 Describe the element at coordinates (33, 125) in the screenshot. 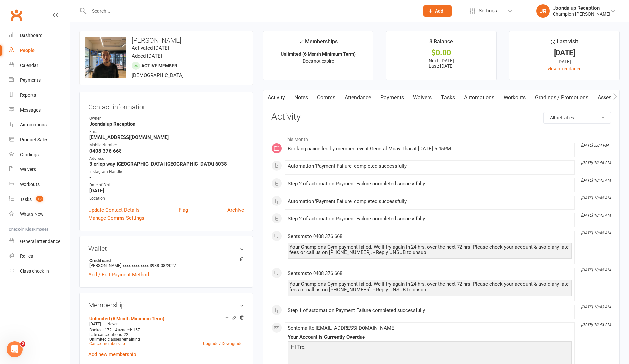

I see `div: Automations` at that location.